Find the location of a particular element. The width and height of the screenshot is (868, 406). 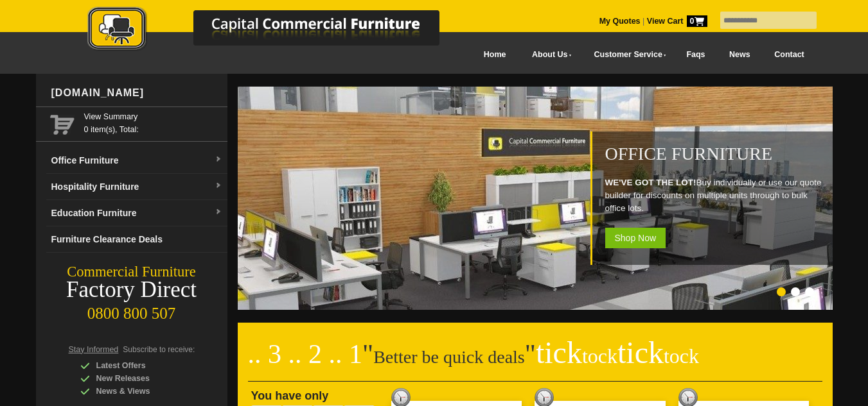

a: News is located at coordinates (740, 54).